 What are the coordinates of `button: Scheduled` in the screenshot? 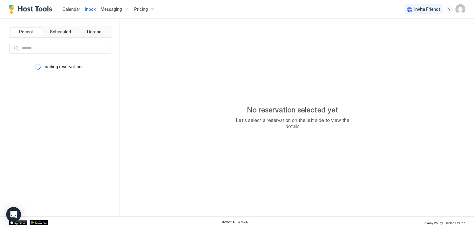 It's located at (60, 32).